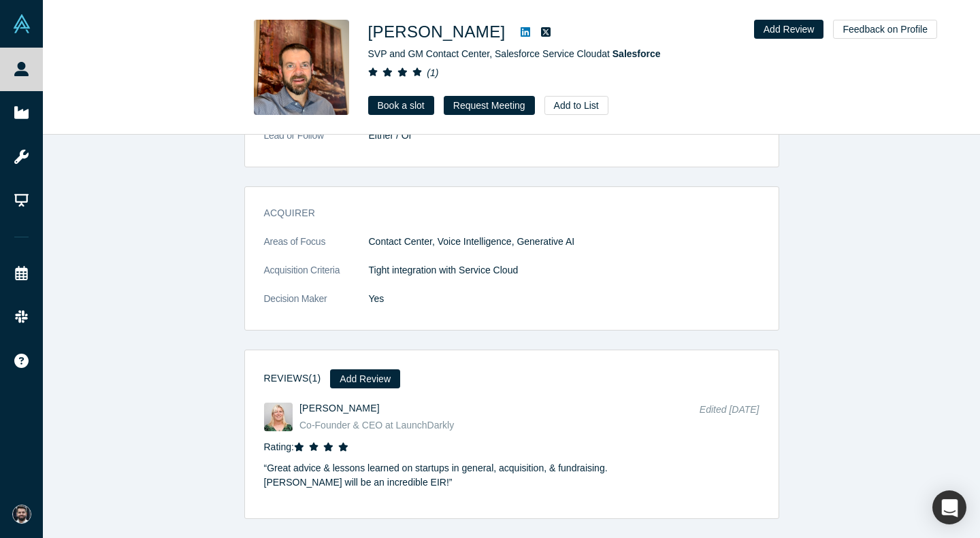  Describe the element at coordinates (432, 72) in the screenshot. I see `i: ( 1 )` at that location.